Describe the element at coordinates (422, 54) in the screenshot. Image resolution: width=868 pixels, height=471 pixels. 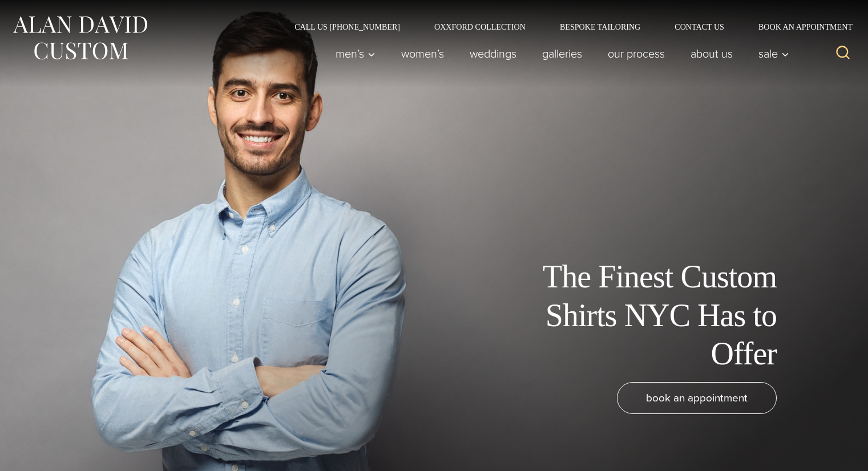
I see `a: Women’s` at that location.